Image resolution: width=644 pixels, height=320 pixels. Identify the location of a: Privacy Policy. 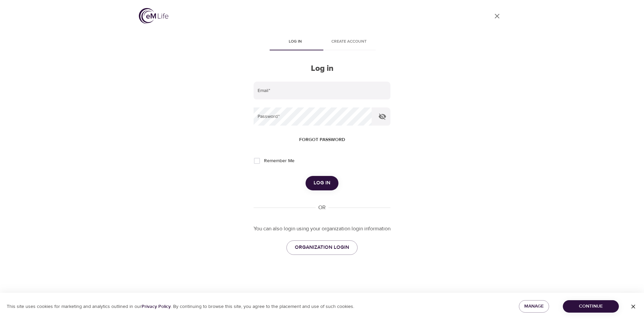
(156, 306).